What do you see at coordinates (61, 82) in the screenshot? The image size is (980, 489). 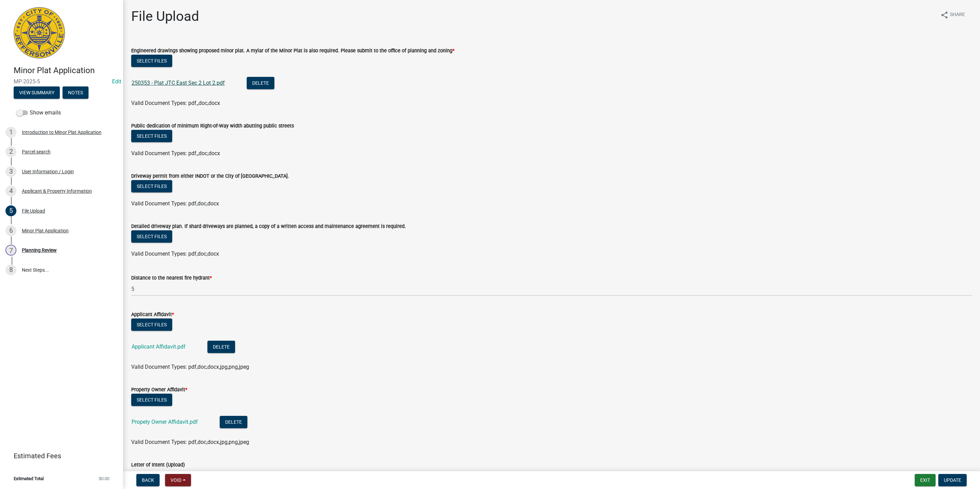 I see `span: MP-2025-5` at bounding box center [61, 82].